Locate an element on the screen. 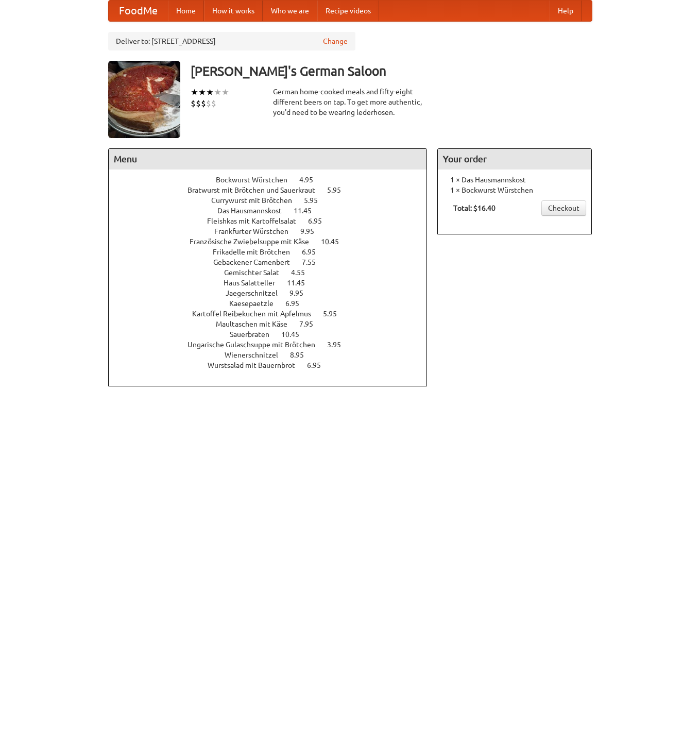 This screenshot has height=729, width=700. a: Ungarische Gulaschsuppe mit Brötchen 3.95 is located at coordinates (274, 345).